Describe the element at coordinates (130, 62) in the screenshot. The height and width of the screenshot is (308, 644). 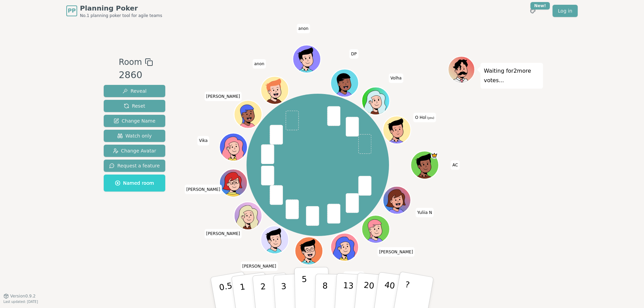
I see `span: Room` at that location.